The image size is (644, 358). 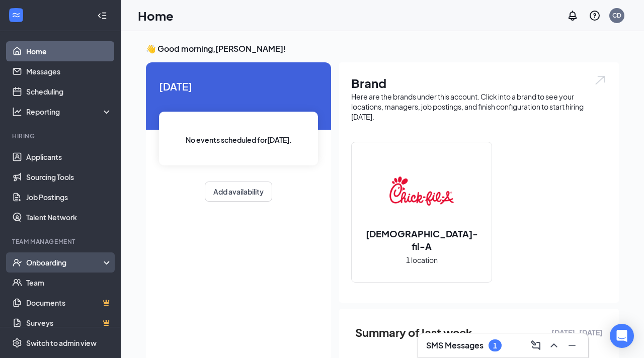 I want to click on a: Home, so click(x=69, y=51).